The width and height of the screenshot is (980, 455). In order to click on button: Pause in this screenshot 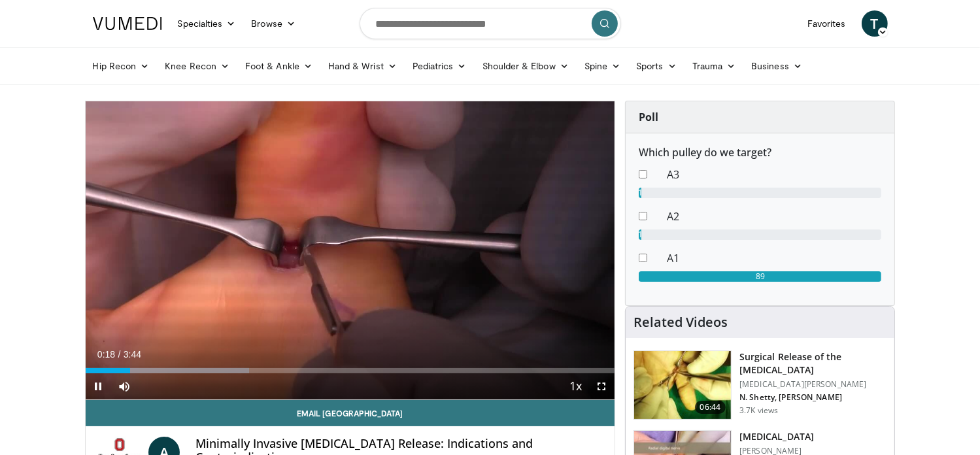, I will do `click(99, 386)`.